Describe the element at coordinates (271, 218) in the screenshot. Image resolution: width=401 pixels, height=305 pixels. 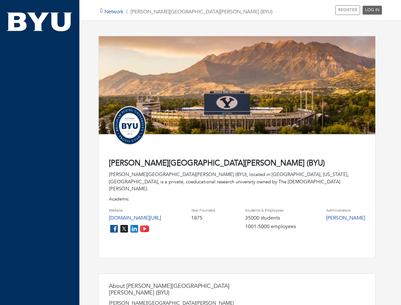
I see `h4: 35000 students` at that location.